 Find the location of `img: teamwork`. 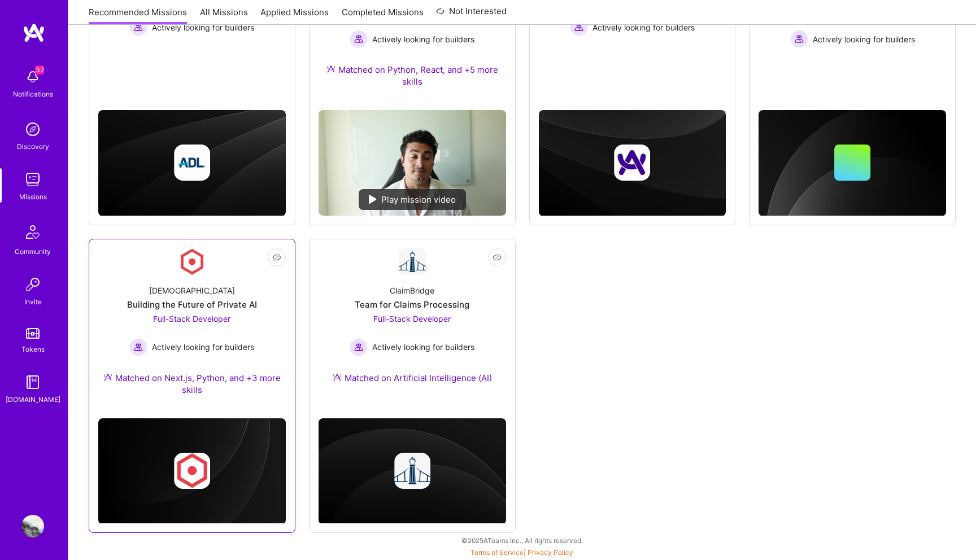

img: teamwork is located at coordinates (33, 180).